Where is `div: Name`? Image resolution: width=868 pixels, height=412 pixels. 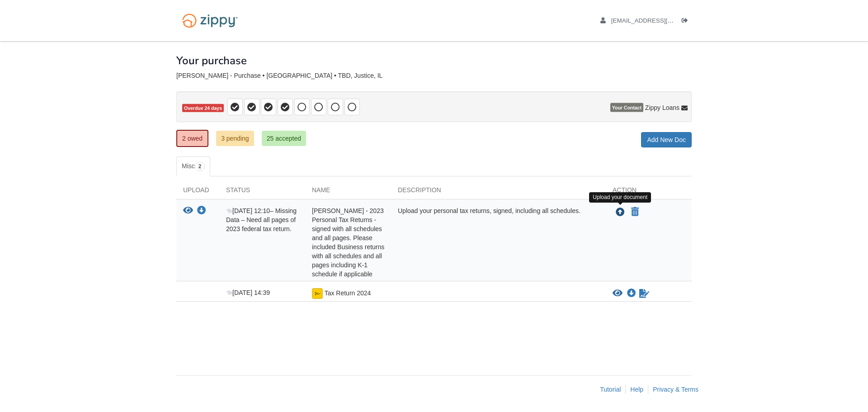 div: Name is located at coordinates (348, 192).